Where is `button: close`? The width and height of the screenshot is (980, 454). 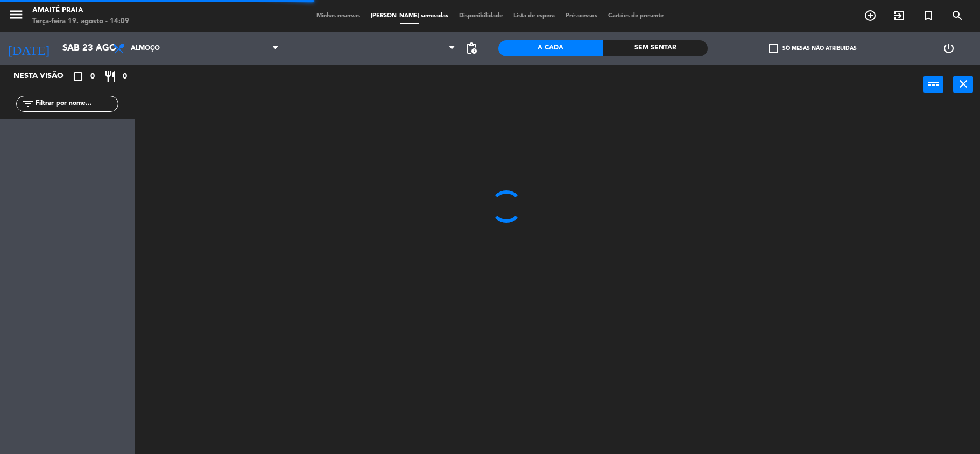
button: close is located at coordinates (963, 84).